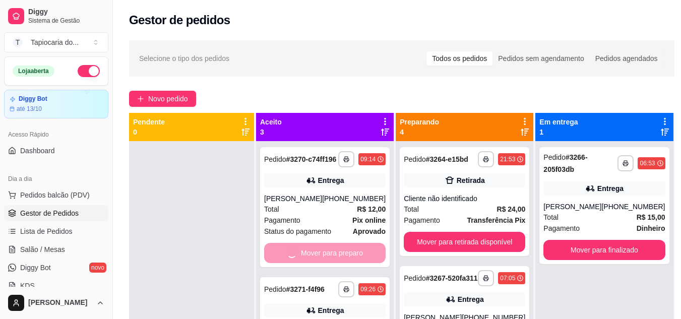 The width and height of the screenshot is (681, 319). I want to click on article: Diggy Bot, so click(33, 99).